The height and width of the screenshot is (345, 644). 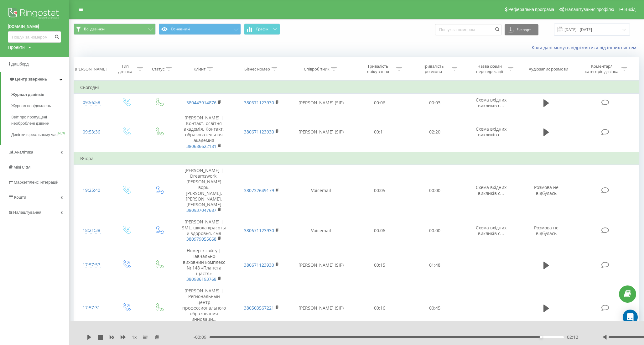 I want to click on a: Дзвінки в реальному часіNEW, so click(x=40, y=135).